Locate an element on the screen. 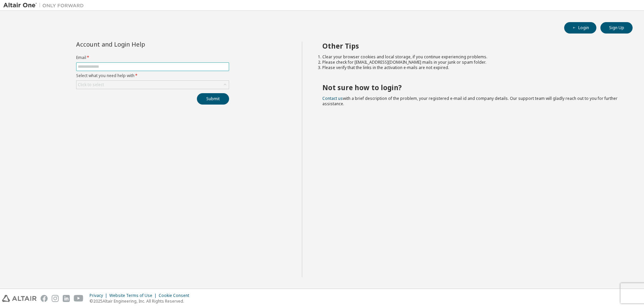 Image resolution: width=644 pixels, height=308 pixels. div: Account and Login Help is located at coordinates (137, 44).